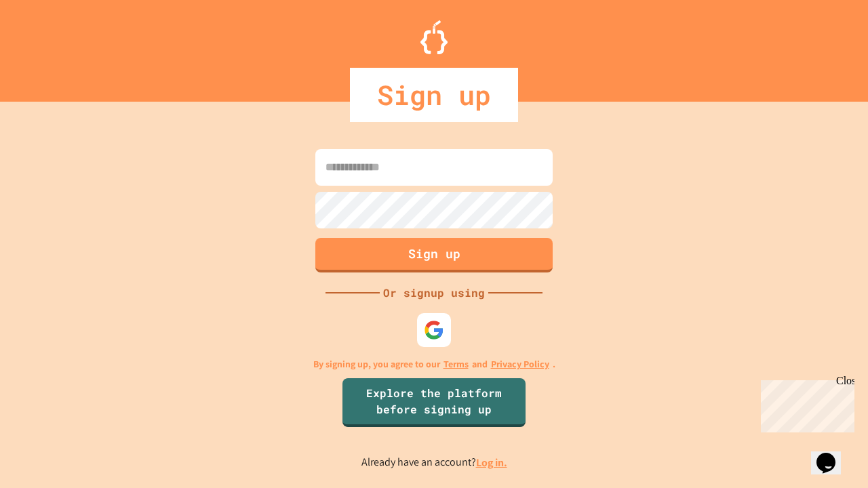 This screenshot has width=868, height=488. What do you see at coordinates (434, 37) in the screenshot?
I see `img: Logo.svg` at bounding box center [434, 37].